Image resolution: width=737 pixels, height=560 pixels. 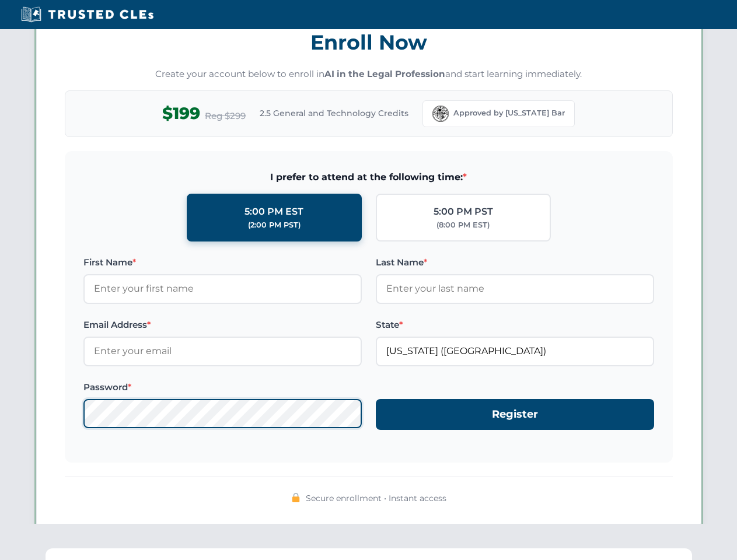 I want to click on span: Reg $299, so click(x=225, y=116).